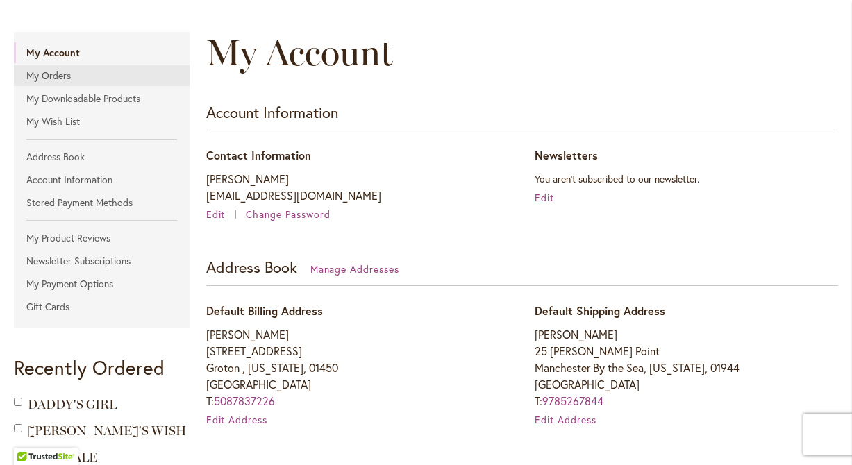 The image size is (852, 465). Describe the element at coordinates (251, 267) in the screenshot. I see `strong: Address Book` at that location.